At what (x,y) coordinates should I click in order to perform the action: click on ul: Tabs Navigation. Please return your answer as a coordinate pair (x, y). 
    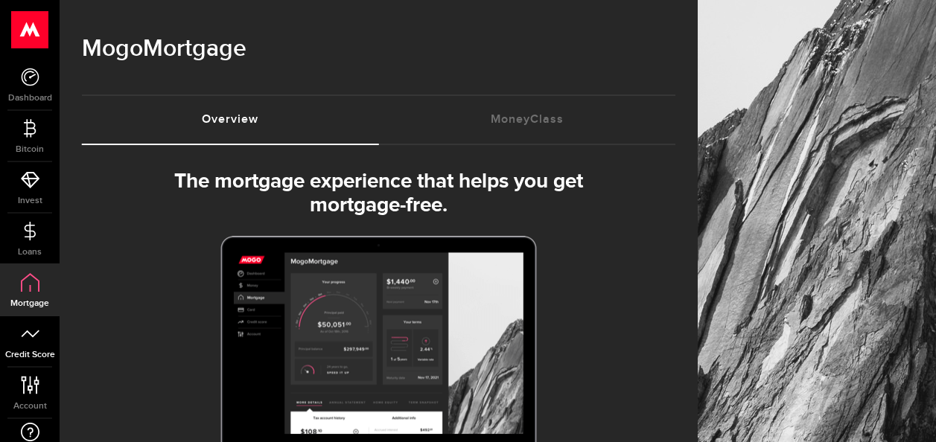
    Looking at the image, I should click on (378, 120).